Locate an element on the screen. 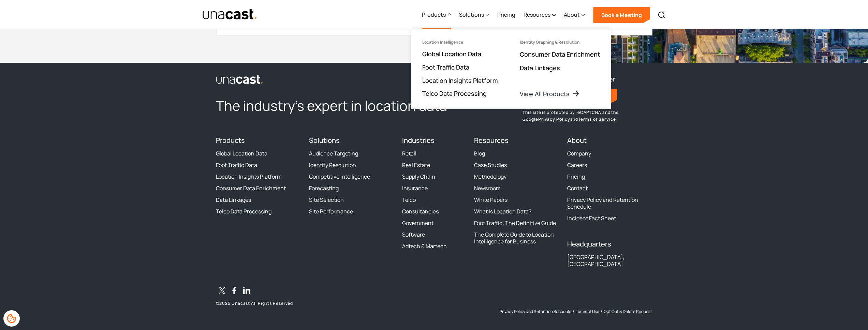  a: Real Estate is located at coordinates (416, 165).